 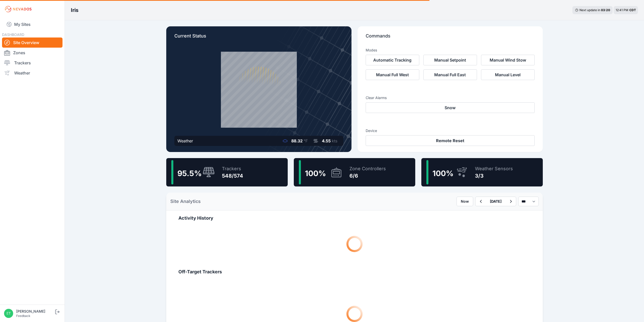 What do you see at coordinates (590, 10) in the screenshot?
I see `span: Next update in` at bounding box center [590, 10].